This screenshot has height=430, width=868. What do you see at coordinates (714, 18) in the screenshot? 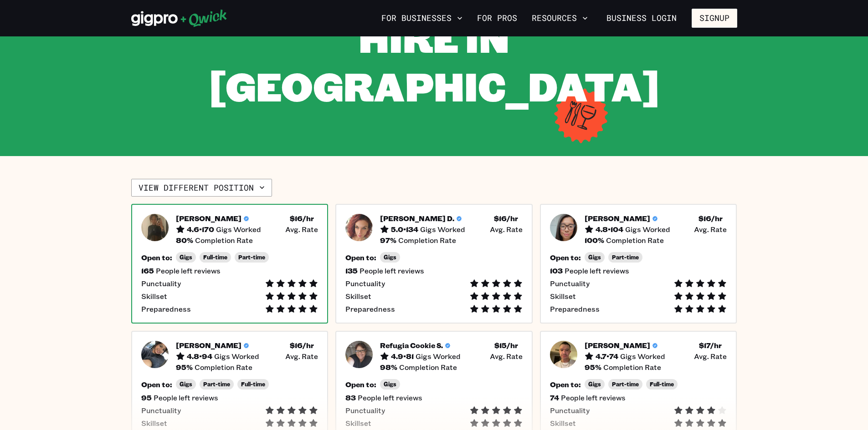
I see `button: Signup` at bounding box center [714, 18].